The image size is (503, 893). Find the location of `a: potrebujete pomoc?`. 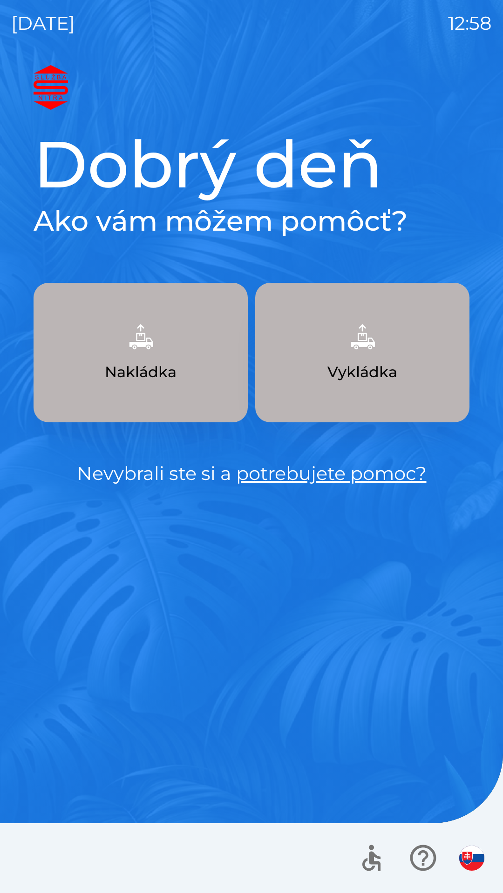

a: potrebujete pomoc? is located at coordinates (331, 473).